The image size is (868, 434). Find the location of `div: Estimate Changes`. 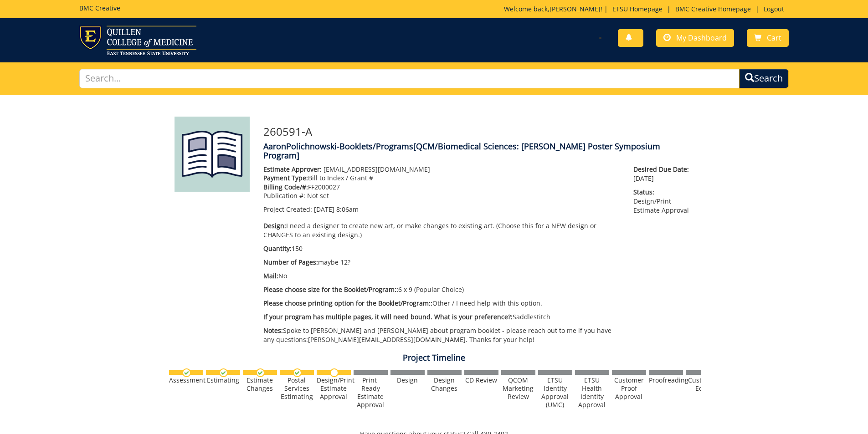

div: Estimate Changes is located at coordinates (260, 384).